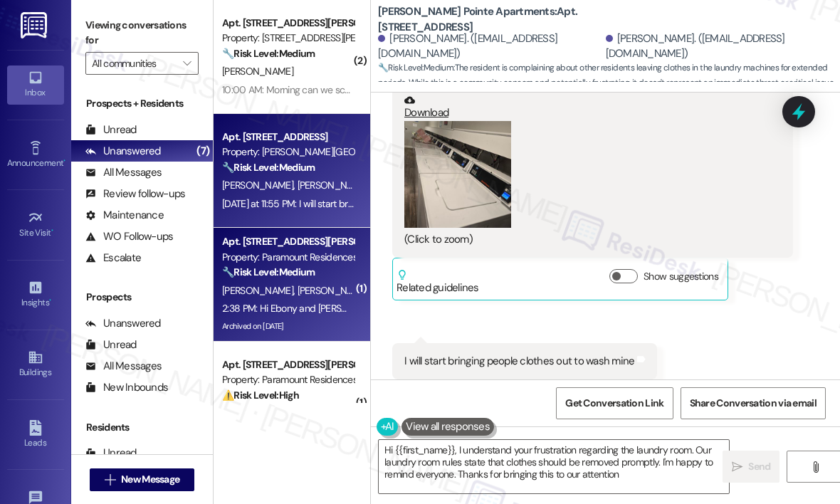  What do you see at coordinates (35, 294) in the screenshot?
I see `a: Insights •` at bounding box center [35, 294].